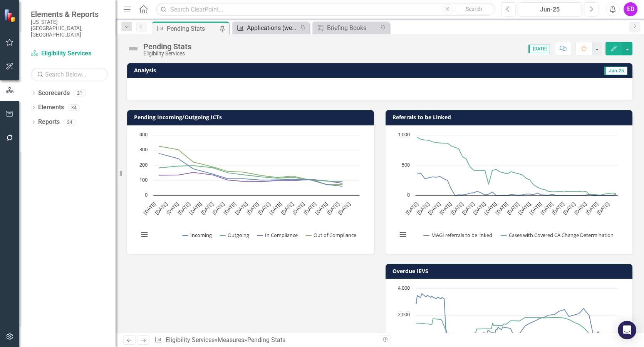 The height and width of the screenshot is (347, 644). Describe the element at coordinates (403, 134) in the screenshot. I see `text: 1,000` at that location.